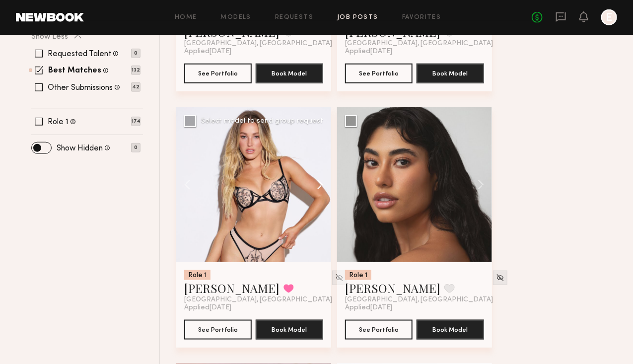 The width and height of the screenshot is (633, 364). What do you see at coordinates (80, 148) in the screenshot?
I see `label: Show Hidden` at bounding box center [80, 148].